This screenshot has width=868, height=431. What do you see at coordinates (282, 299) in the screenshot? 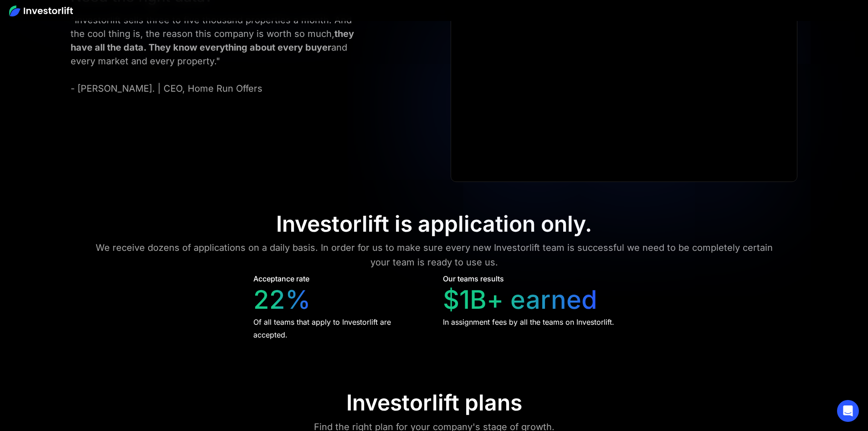
I see `div: 22%` at bounding box center [282, 299].